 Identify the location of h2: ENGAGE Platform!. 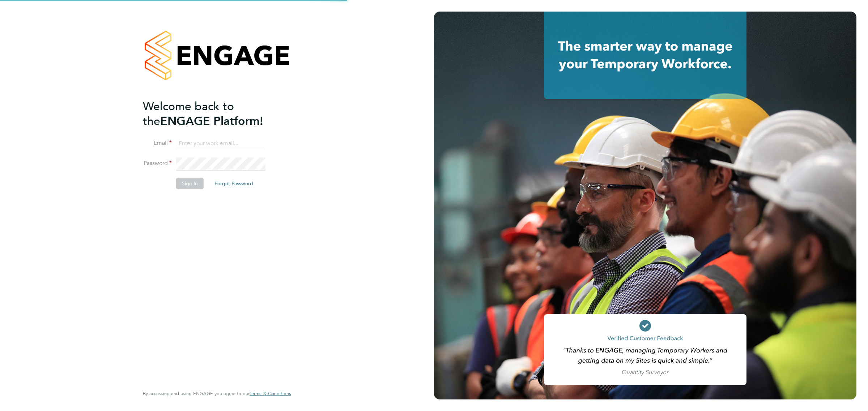
(213, 114).